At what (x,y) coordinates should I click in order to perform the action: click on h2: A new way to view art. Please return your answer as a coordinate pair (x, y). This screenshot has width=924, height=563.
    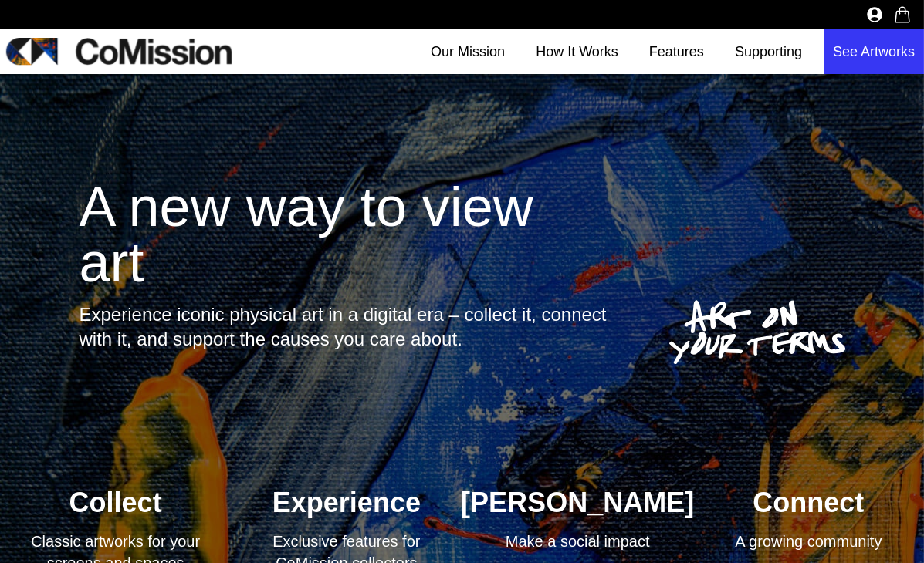
    Looking at the image, I should click on (344, 234).